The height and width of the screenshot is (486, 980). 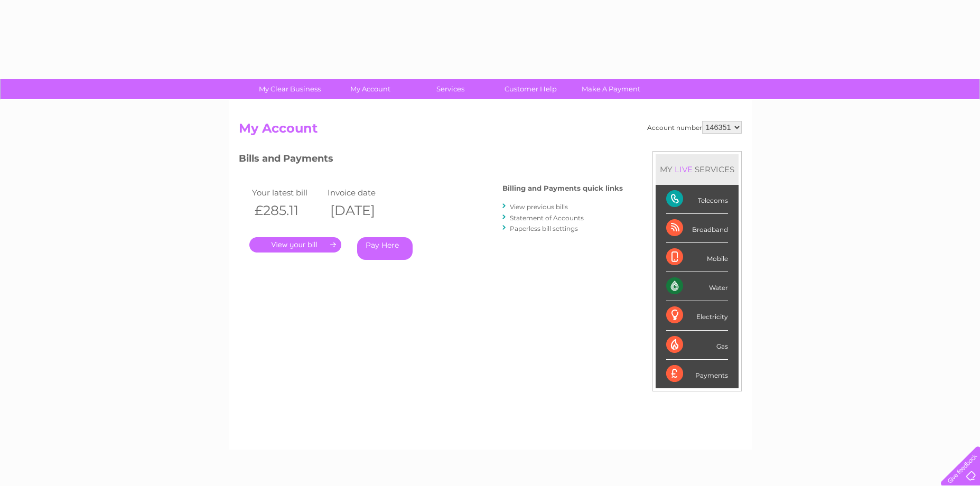 I want to click on td: Invoice date, so click(x=363, y=193).